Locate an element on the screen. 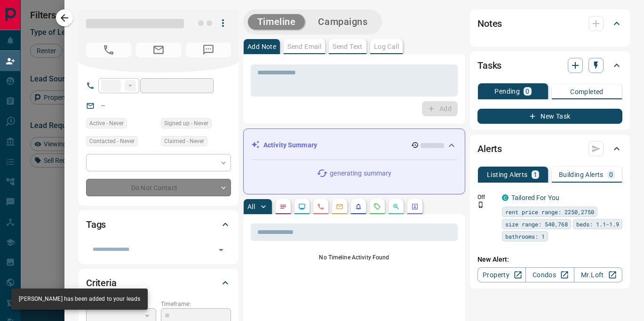 This screenshot has width=644, height=321. span: beds: 1.1-1.9 is located at coordinates (597, 224).